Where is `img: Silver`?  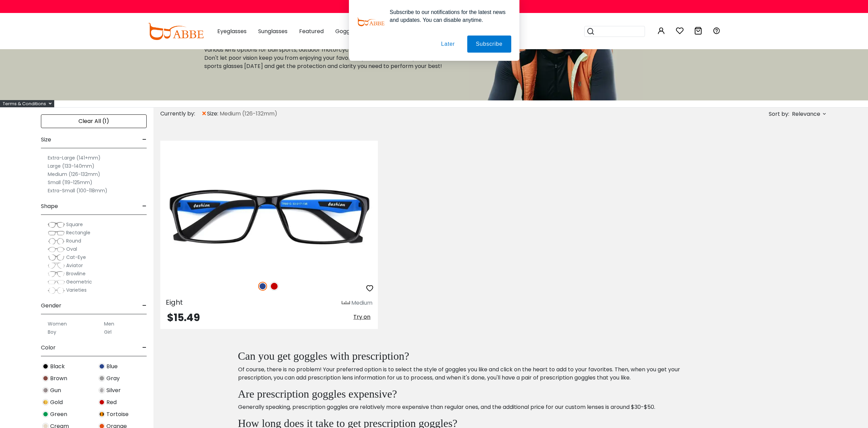 img: Silver is located at coordinates (102, 390).